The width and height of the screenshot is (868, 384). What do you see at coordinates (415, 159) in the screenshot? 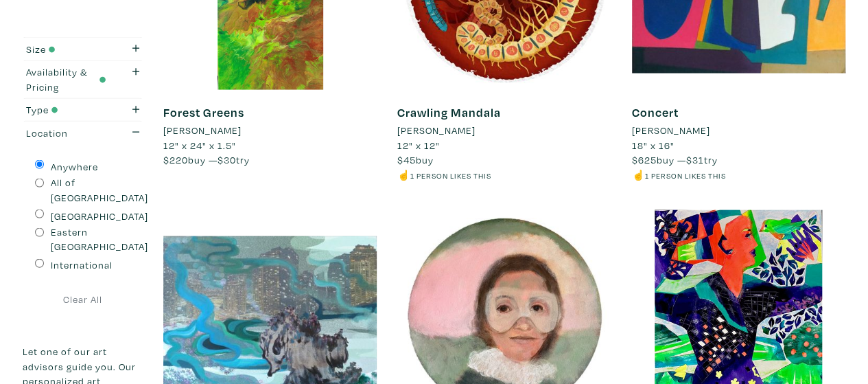
I see `span: buy` at bounding box center [415, 159].